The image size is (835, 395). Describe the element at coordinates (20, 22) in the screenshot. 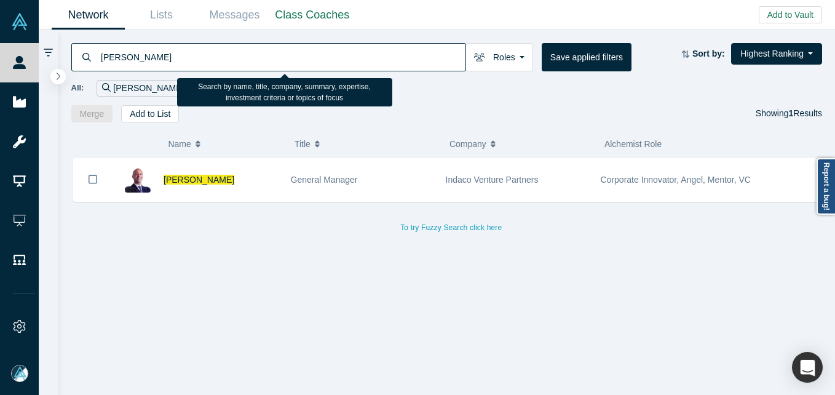

I see `img: Alchemist Vault Logo` at that location.